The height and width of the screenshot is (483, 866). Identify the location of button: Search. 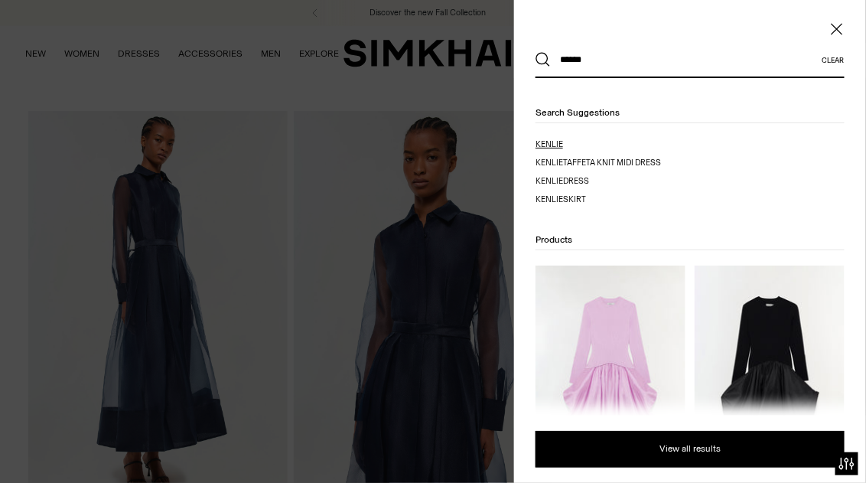
(543, 60).